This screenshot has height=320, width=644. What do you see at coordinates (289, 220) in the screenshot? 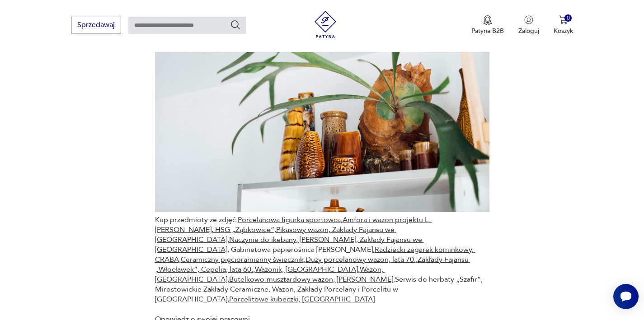
I see `a: Porcelanowa figurka sportowca` at bounding box center [289, 220].